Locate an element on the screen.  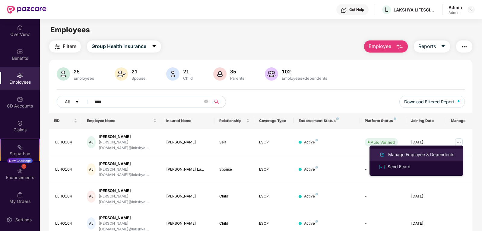
div: Get Help is located at coordinates (357, 10).